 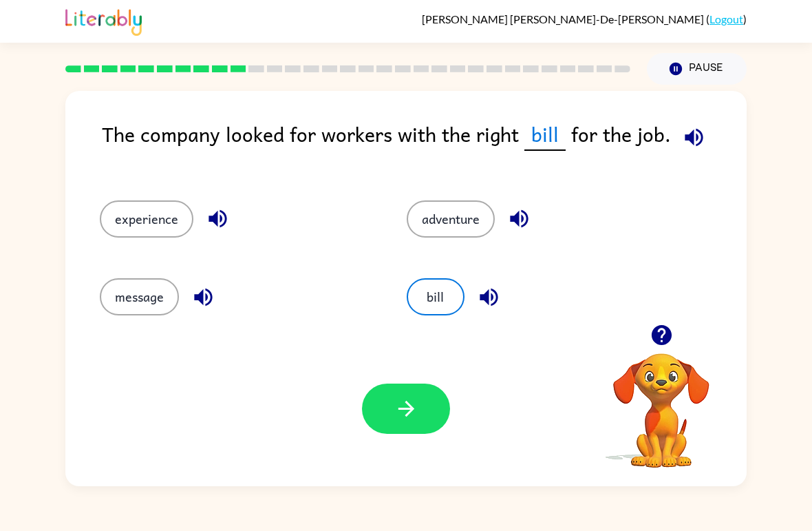 What do you see at coordinates (661, 400) in the screenshot?
I see `video: Your browser must support playing .mp4 files to use Literably. Please try using another browser.` at bounding box center [661, 400].